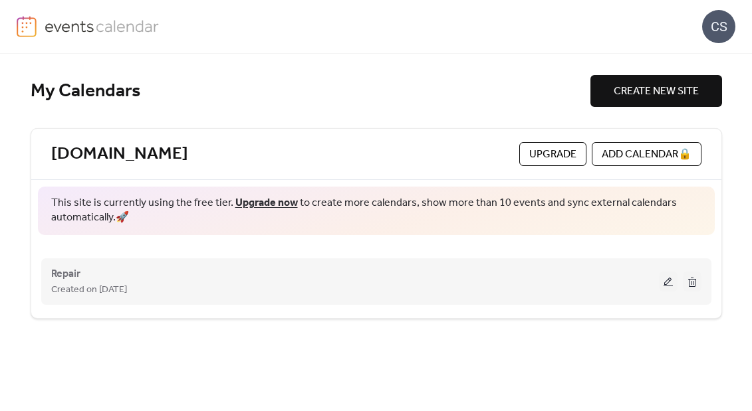  Describe the element at coordinates (102, 26) in the screenshot. I see `img: logo-type` at that location.